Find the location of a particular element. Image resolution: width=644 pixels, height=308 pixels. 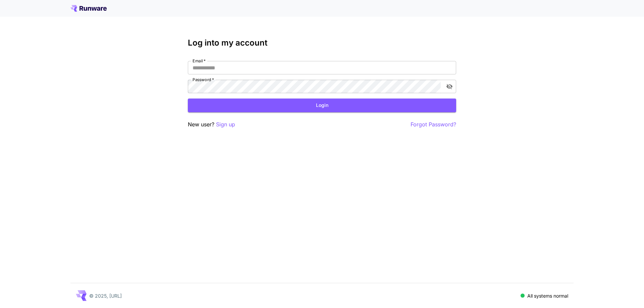

button: toggle password visibility is located at coordinates (449, 86).